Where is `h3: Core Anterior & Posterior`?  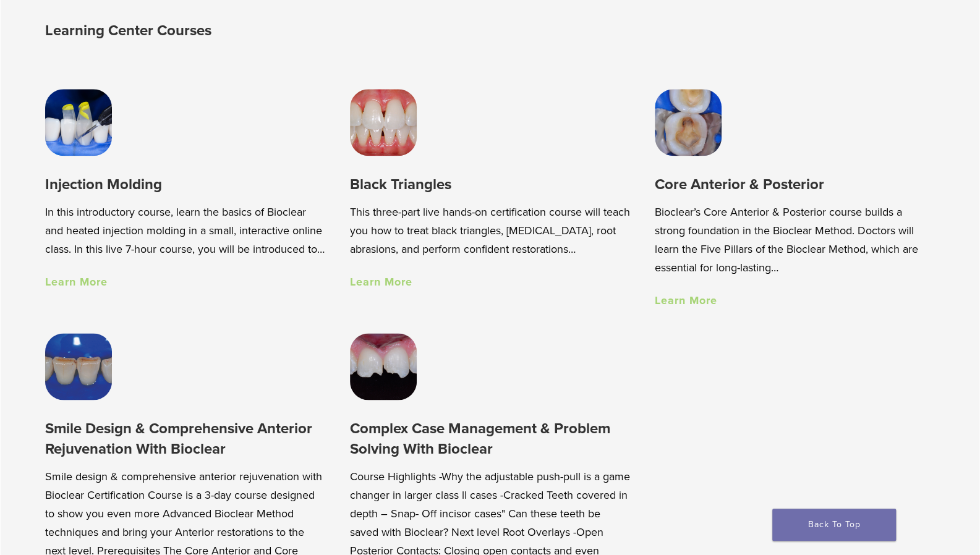 h3: Core Anterior & Posterior is located at coordinates (795, 184).